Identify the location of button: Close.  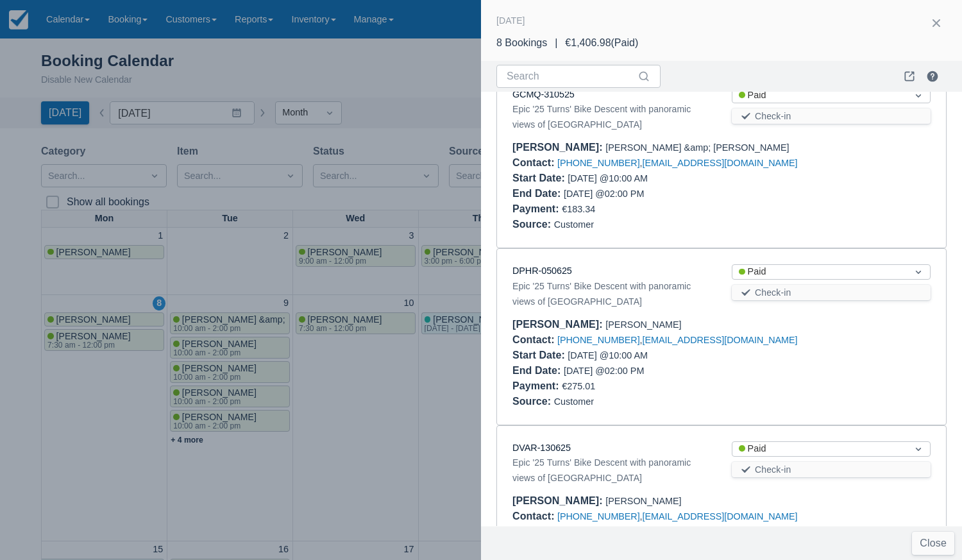
(934, 543).